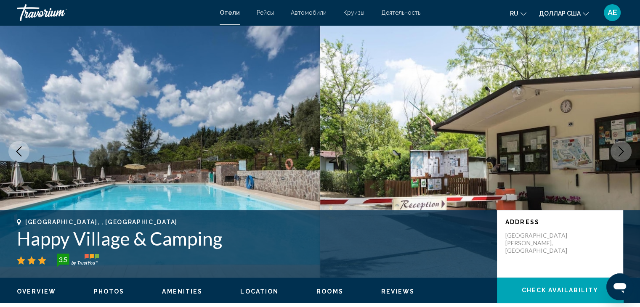  What do you see at coordinates (330, 291) in the screenshot?
I see `button: Rooms` at bounding box center [330, 291].